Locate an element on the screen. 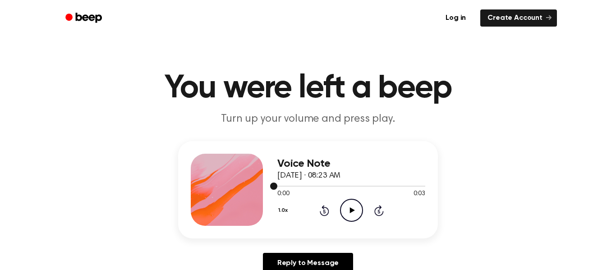 This screenshot has height=270, width=616. p: Turn up your volume and press play. is located at coordinates (308, 119).